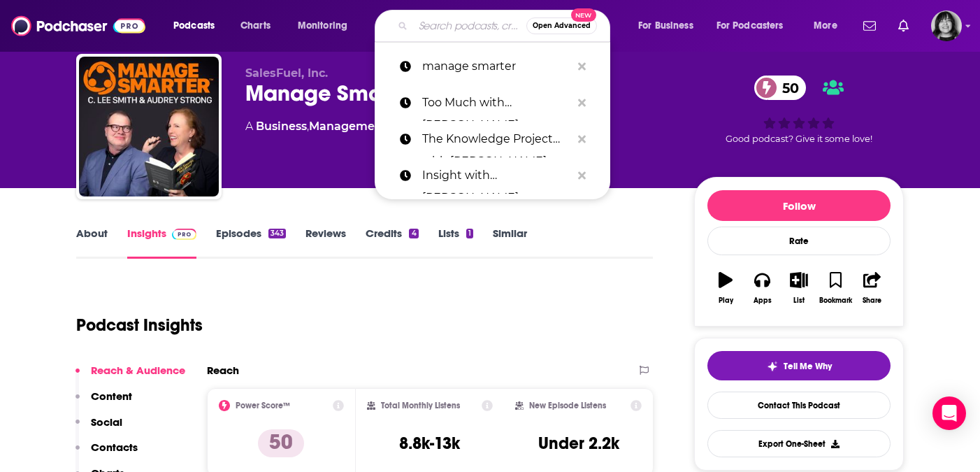 The image size is (980, 472). I want to click on img: Podchaser - Follow, Share and Rate Podcasts, so click(78, 26).